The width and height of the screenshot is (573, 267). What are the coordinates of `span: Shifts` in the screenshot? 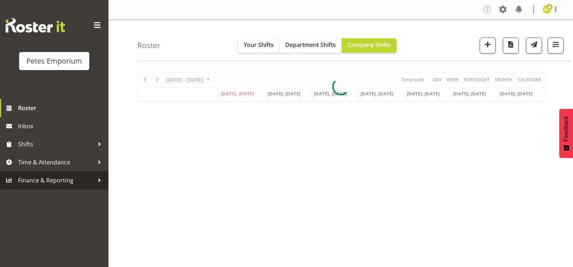 It's located at (56, 144).